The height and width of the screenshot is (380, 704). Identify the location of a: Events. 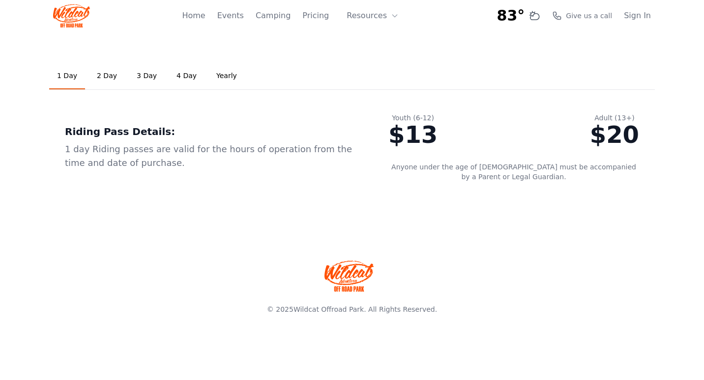
(230, 16).